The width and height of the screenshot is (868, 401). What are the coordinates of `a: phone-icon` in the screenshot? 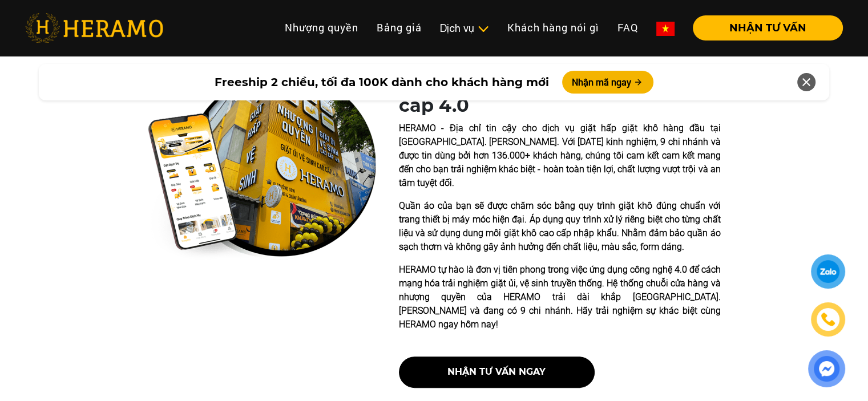 It's located at (828, 319).